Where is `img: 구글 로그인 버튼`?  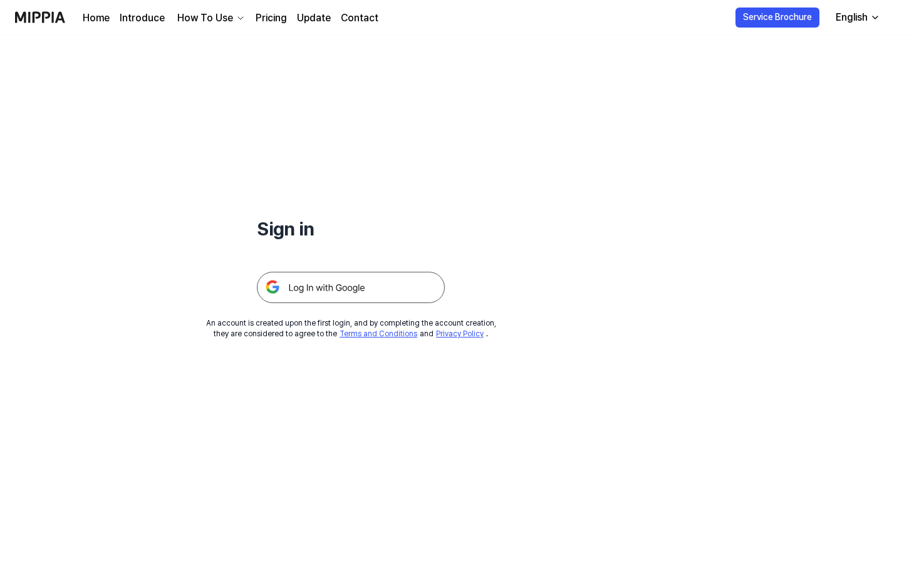
img: 구글 로그인 버튼 is located at coordinates (351, 288).